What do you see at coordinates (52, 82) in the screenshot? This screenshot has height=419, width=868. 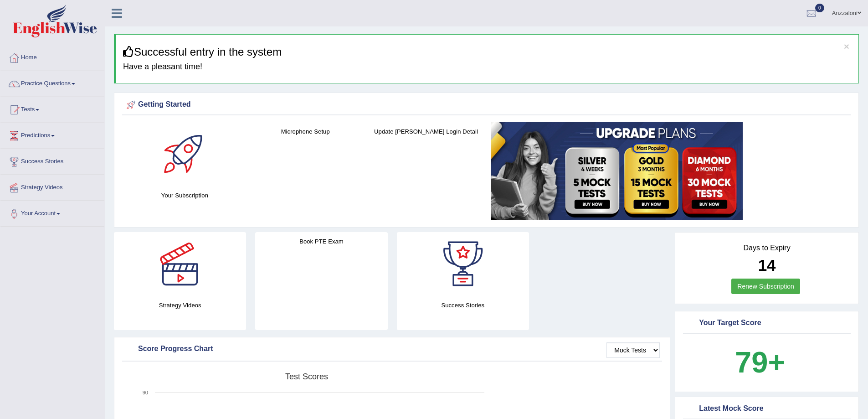 I see `a: Practice Questions` at bounding box center [52, 82].